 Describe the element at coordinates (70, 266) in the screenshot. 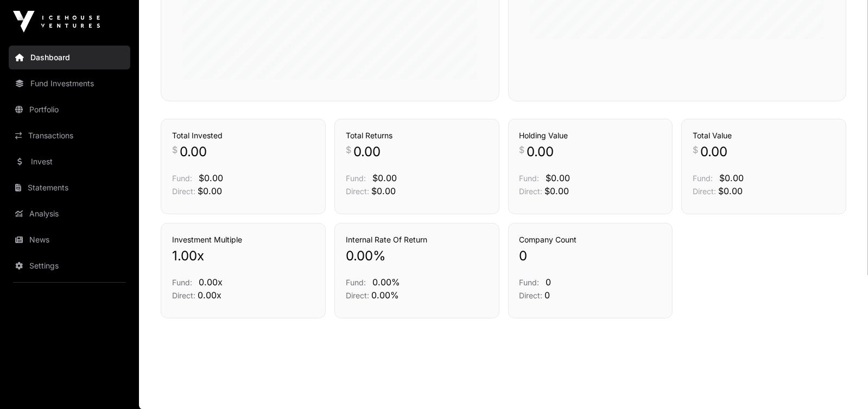

I see `a: Settings` at that location.